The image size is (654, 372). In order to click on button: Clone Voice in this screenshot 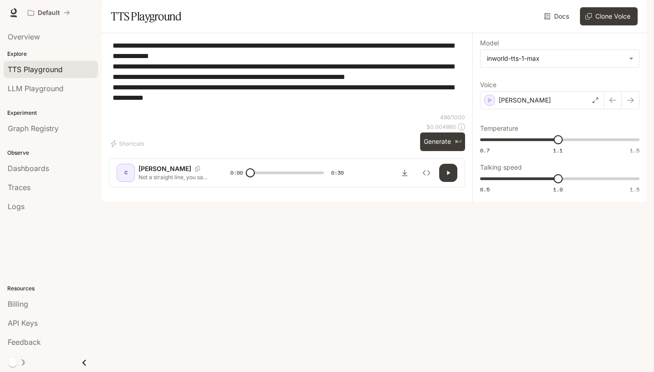, I will do `click(608, 16)`.